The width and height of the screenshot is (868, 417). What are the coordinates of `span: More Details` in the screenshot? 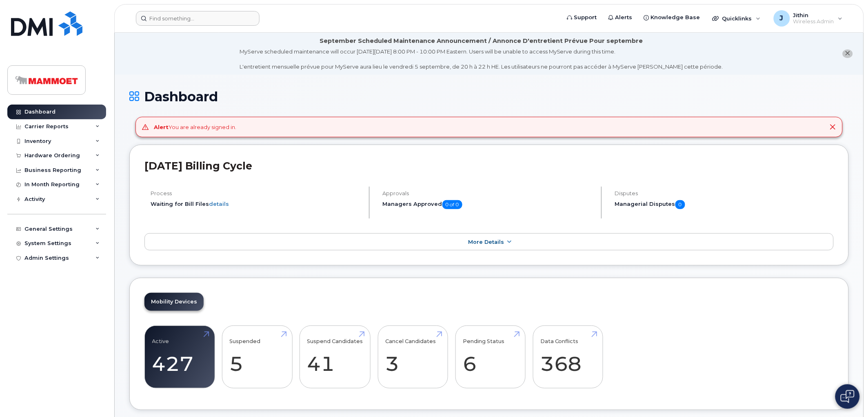 It's located at (487, 242).